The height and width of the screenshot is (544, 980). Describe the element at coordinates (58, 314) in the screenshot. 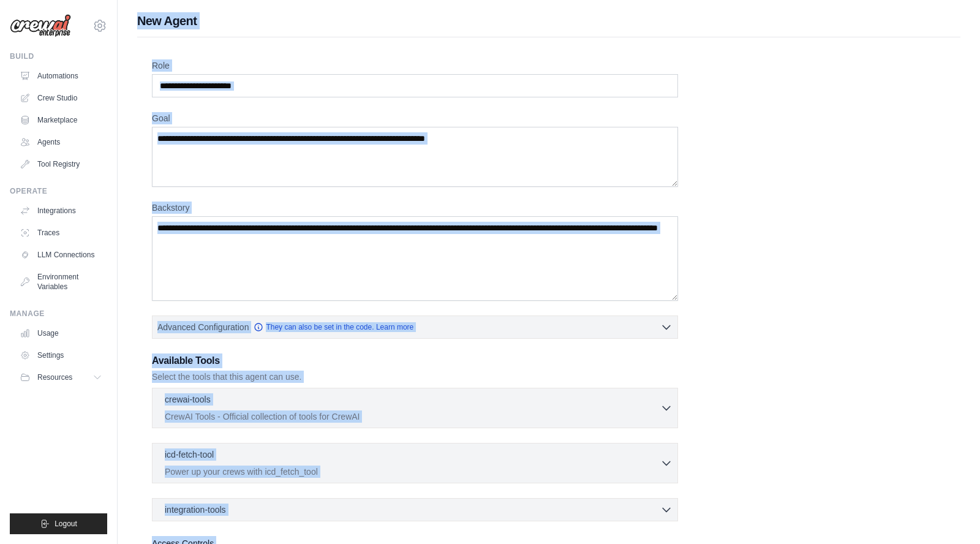

I see `div: Manage` at that location.